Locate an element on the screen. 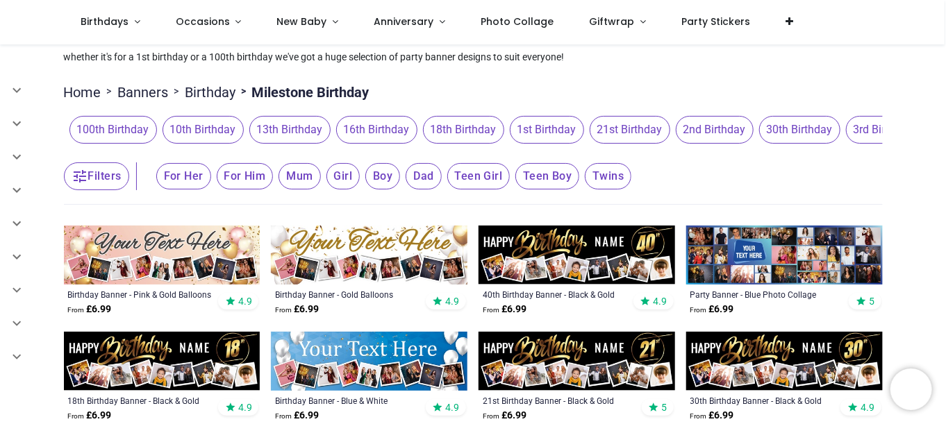 This screenshot has height=424, width=946. a: 40th Birthday Banner - Black & Gold is located at coordinates (558, 294).